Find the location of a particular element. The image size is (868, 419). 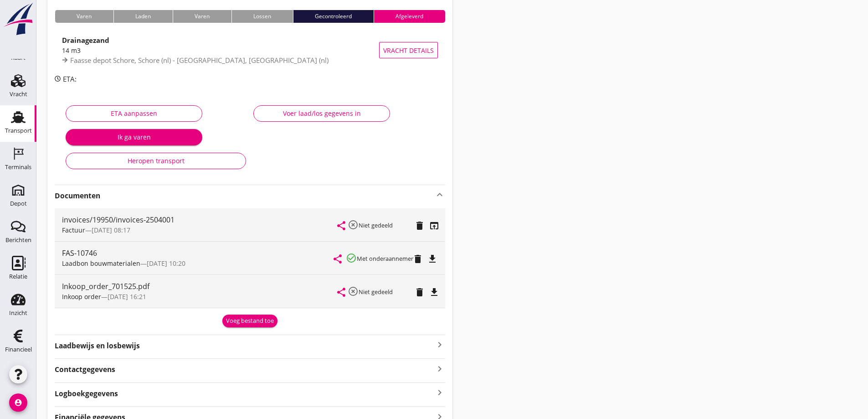

i: keyboard_arrow_up is located at coordinates (440, 195).